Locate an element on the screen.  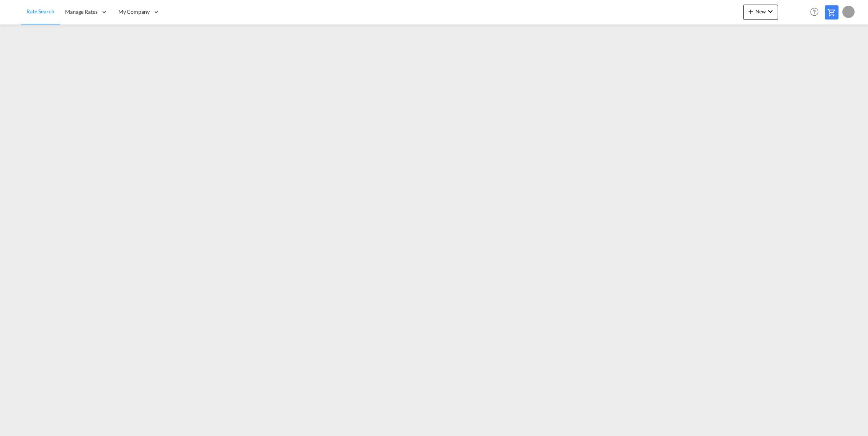
span: New is located at coordinates (760, 12).